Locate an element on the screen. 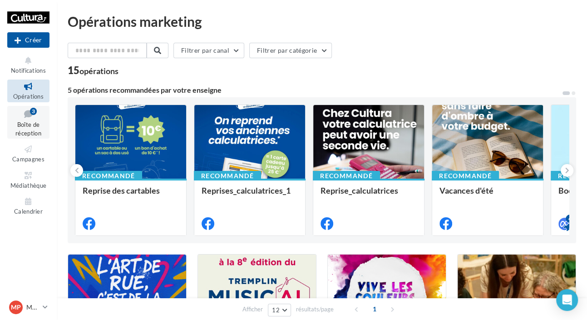 The image size is (587, 320). span: résultats/page is located at coordinates (315, 309).